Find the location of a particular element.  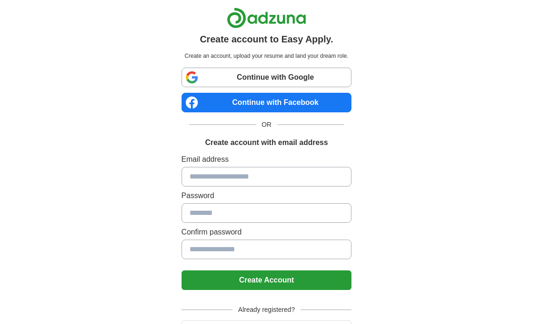

a: Continue with Google is located at coordinates (267, 77).